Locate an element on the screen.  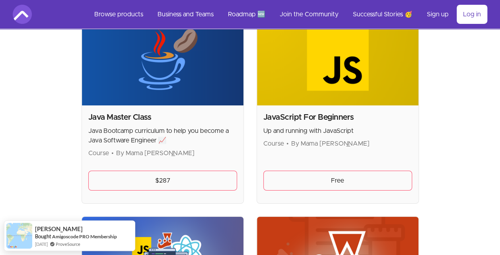
p: Java Bootcamp curriculum to help you become a Java Software Engineer 📈 is located at coordinates (163, 136).